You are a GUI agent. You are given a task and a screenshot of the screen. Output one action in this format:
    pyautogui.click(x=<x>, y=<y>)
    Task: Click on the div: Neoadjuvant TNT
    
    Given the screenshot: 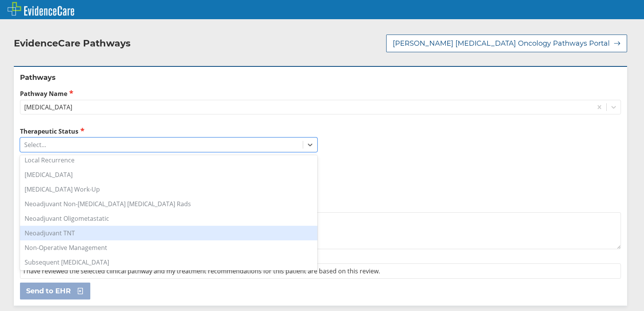 What is the action you would take?
    pyautogui.click(x=169, y=233)
    